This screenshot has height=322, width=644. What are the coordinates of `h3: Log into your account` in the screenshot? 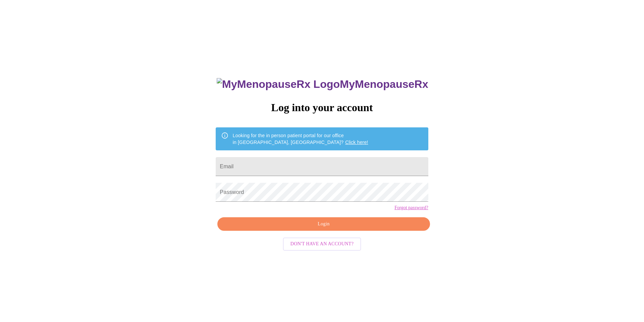 It's located at (322, 107).